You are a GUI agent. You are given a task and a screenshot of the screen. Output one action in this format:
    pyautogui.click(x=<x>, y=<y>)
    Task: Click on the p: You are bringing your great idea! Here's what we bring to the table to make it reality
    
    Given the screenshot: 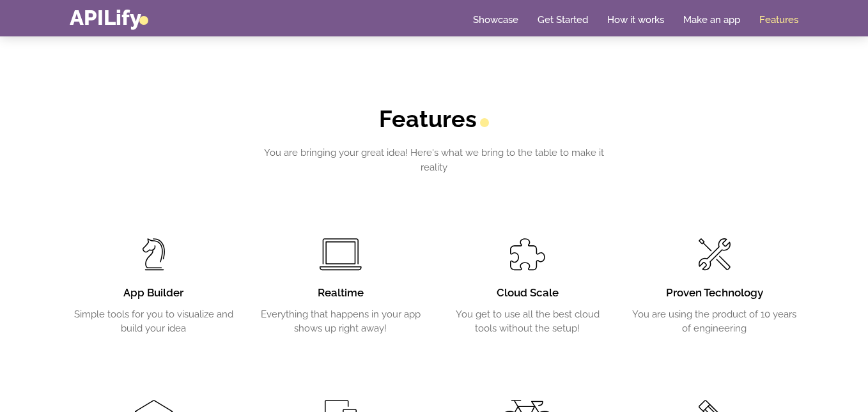 What is the action you would take?
    pyautogui.click(x=434, y=160)
    